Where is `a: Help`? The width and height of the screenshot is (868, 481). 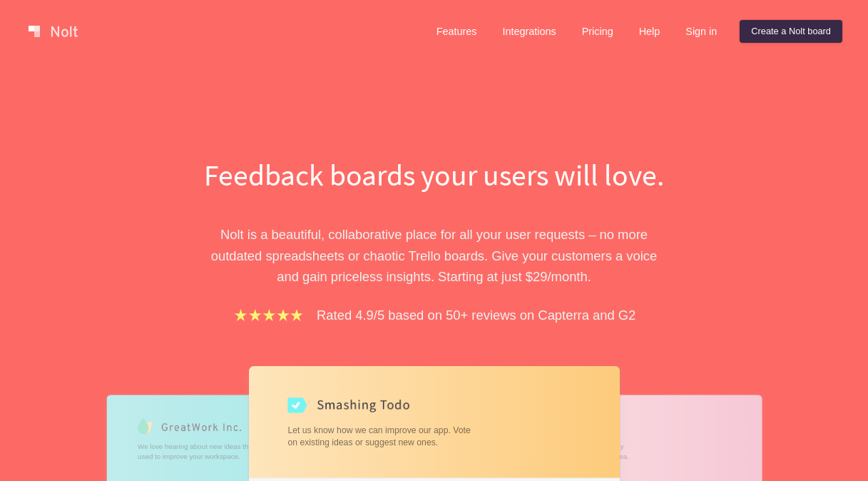 a: Help is located at coordinates (650, 31).